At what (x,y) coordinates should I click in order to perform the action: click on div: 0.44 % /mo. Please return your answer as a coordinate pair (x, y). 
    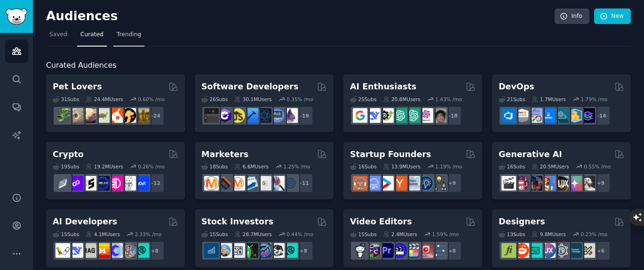
    Looking at the image, I should click on (300, 234).